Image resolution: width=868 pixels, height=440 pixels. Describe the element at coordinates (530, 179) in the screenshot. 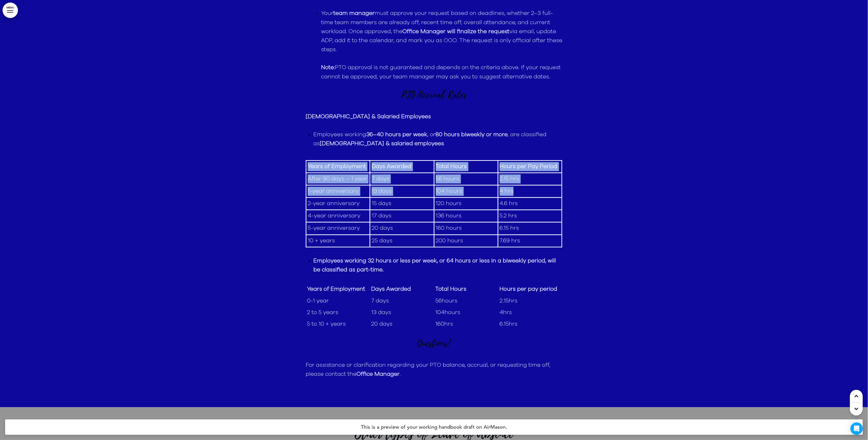

I see `td: 2.15 hrs` at that location.